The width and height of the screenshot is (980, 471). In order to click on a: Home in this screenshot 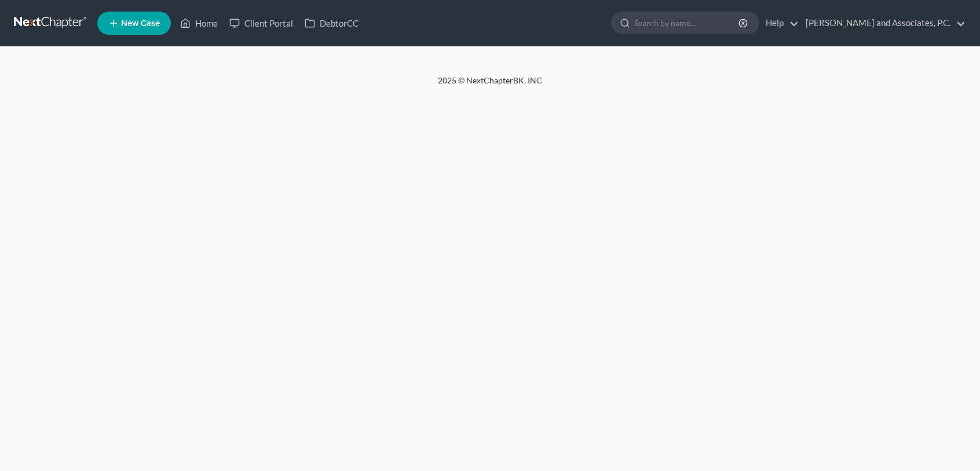, I will do `click(198, 23)`.